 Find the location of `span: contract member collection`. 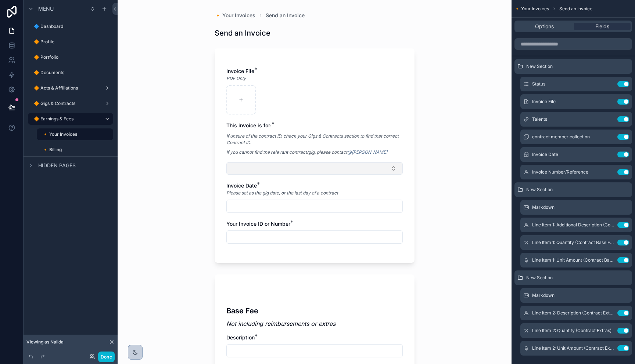

span: contract member collection is located at coordinates (561, 137).